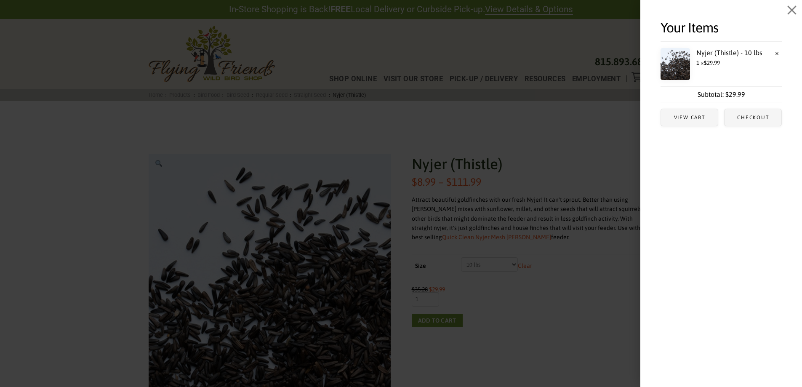  Describe the element at coordinates (675, 64) in the screenshot. I see `img: Nyjer (Thistle) - 10 lbs` at that location.